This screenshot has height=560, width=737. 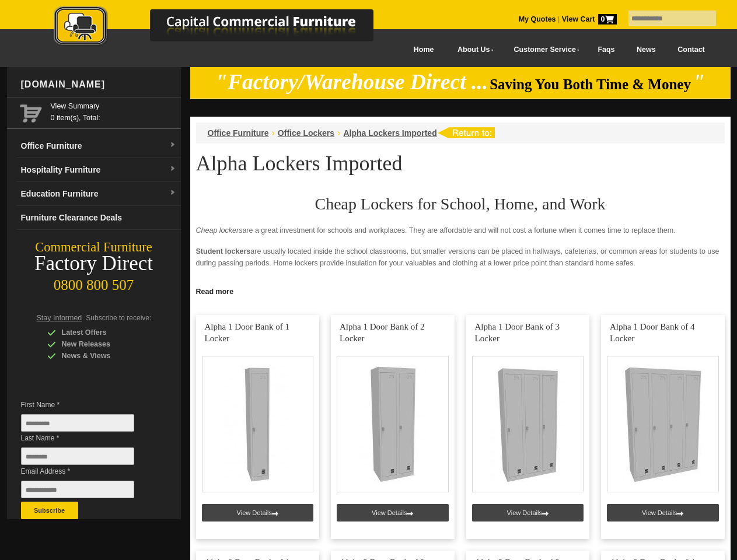 What do you see at coordinates (590, 84) in the screenshot?
I see `span: Saving You Both Time & Money` at bounding box center [590, 84].